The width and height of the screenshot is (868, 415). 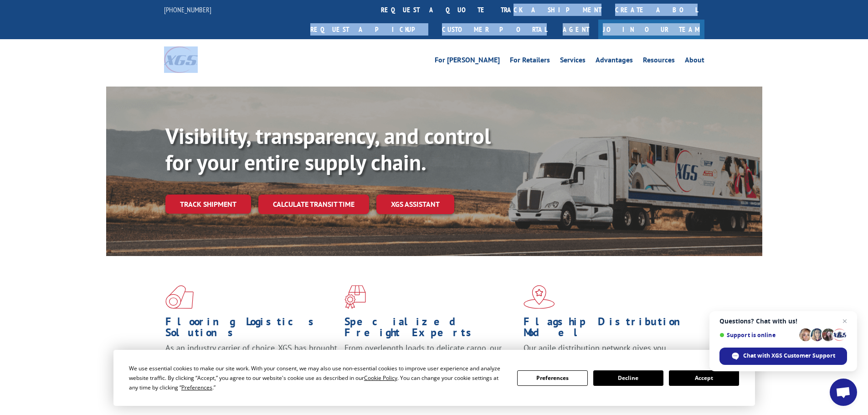 What do you see at coordinates (788, 356) in the screenshot?
I see `span: Chat with XGS Customer Support` at bounding box center [788, 356].